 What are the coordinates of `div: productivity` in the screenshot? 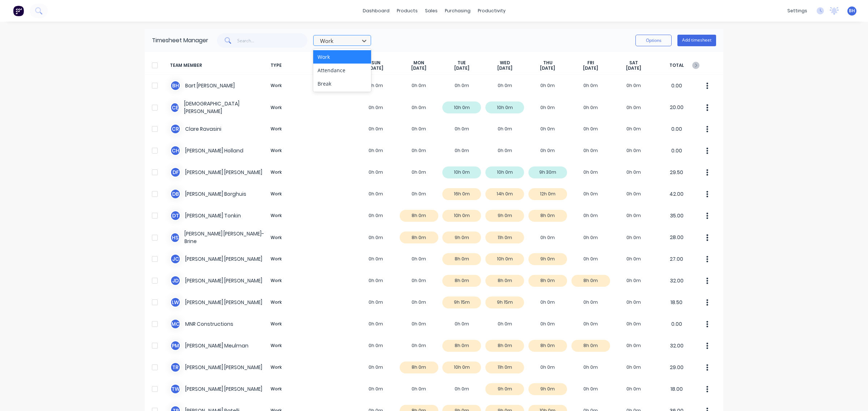 It's located at (492, 11).